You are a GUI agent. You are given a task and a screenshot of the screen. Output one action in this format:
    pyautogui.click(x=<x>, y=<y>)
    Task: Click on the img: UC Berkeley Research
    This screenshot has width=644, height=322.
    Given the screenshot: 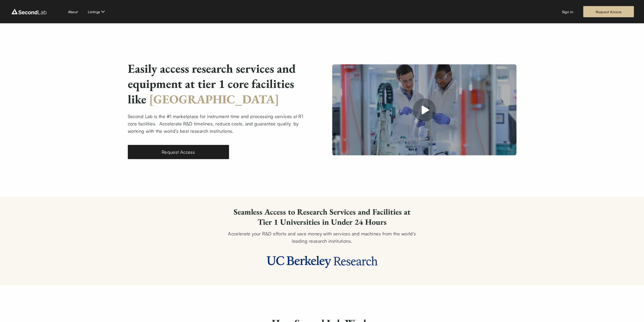 What is the action you would take?
    pyautogui.click(x=322, y=260)
    